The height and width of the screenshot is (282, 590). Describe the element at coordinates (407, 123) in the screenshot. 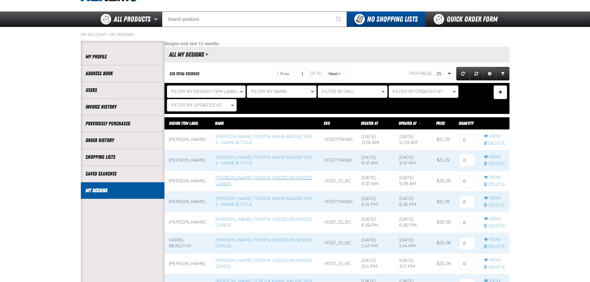

I see `span: Updated At` at that location.